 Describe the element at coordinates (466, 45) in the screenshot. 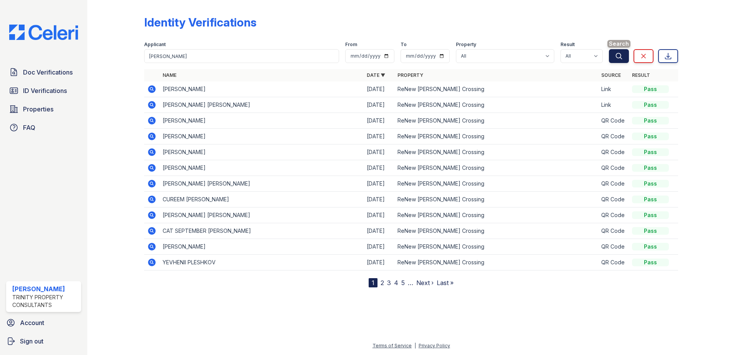

I see `label: Property` at that location.